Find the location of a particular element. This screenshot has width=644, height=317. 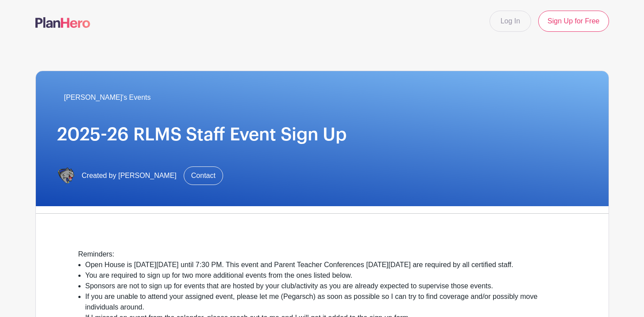

li: Sponsors are not to sign up for events that are hosted by your club/activity as you are already e... is located at coordinates (325, 287).